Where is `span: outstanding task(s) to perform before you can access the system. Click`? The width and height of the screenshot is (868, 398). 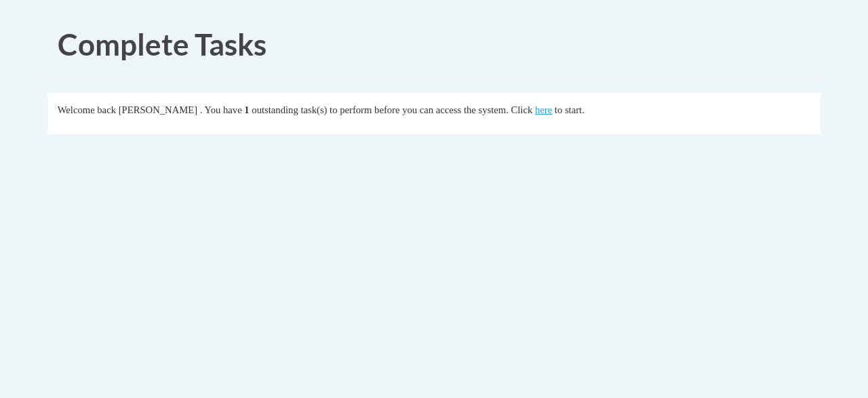
span: outstanding task(s) to perform before you can access the system. Click is located at coordinates (392, 110).